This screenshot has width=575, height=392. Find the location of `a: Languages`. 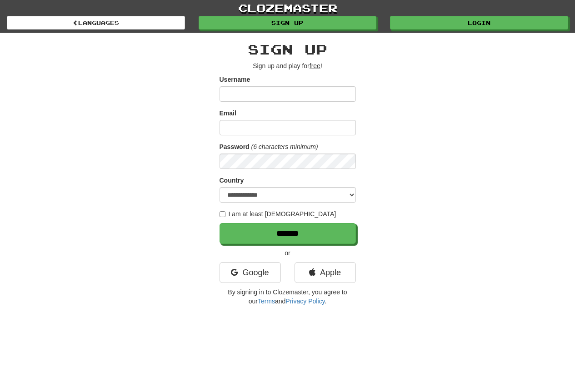

a: Languages is located at coordinates (96, 23).